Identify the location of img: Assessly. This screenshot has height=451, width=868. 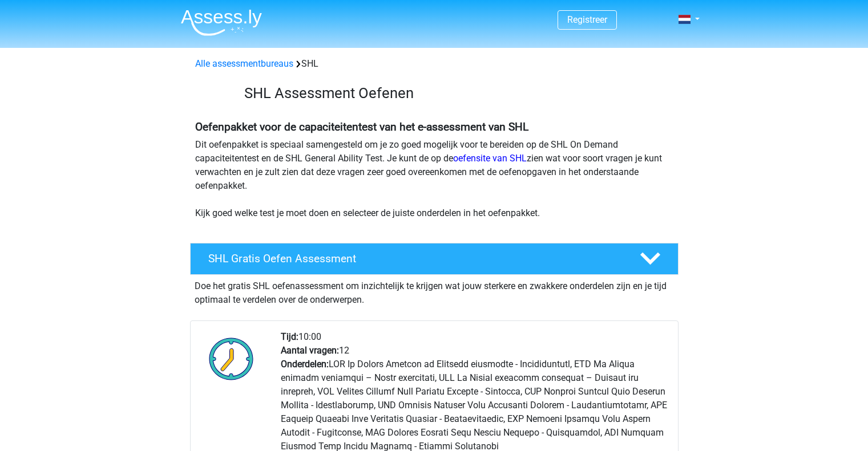
(221, 22).